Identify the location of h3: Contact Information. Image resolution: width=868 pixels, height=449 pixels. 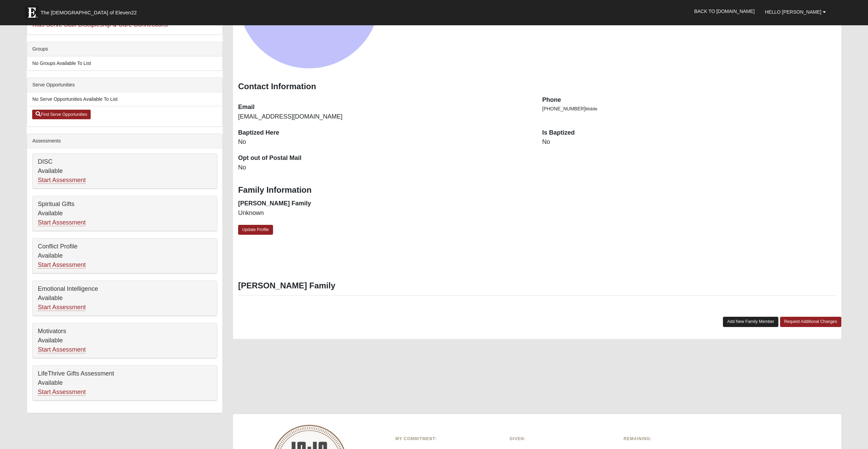
(537, 86).